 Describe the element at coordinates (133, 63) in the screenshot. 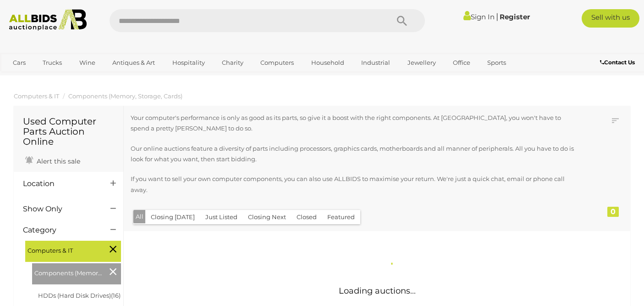

I see `a: Antiques & Art` at that location.